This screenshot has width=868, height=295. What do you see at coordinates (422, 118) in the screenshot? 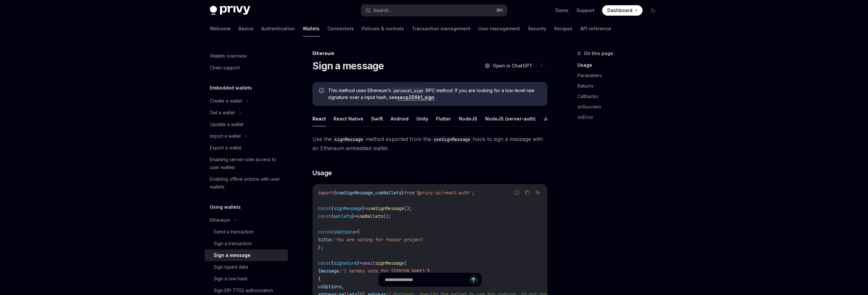
I see `button: Unity` at bounding box center [422, 118].